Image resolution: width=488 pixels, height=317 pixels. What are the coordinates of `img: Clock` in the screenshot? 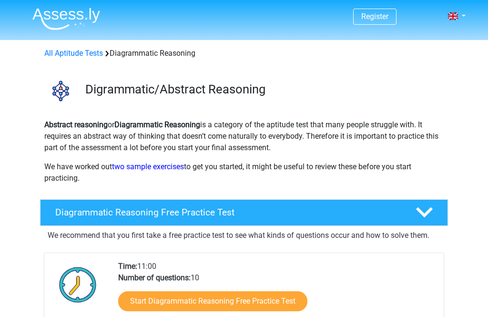 It's located at (78, 285).